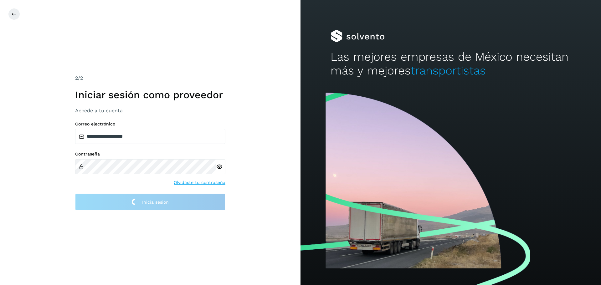  I want to click on span: 2, so click(76, 78).